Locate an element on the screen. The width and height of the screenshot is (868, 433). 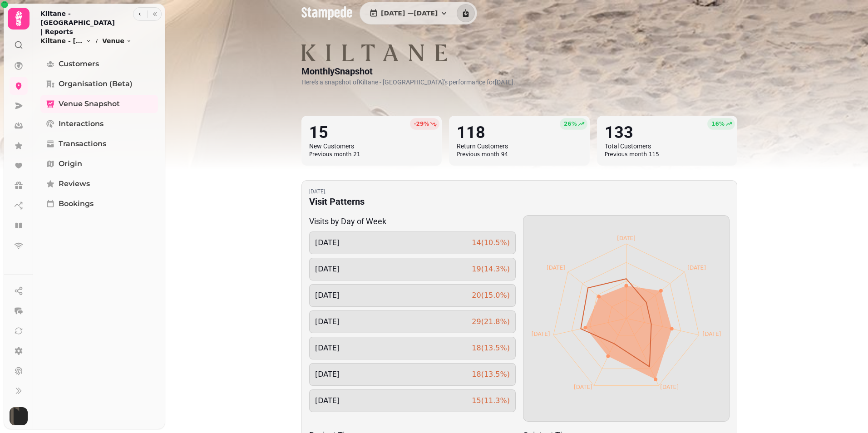
span: Interactions is located at coordinates (81, 124).